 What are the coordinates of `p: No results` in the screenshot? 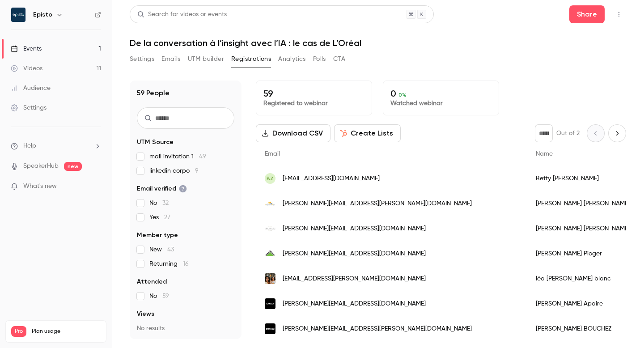 It's located at (186, 328).